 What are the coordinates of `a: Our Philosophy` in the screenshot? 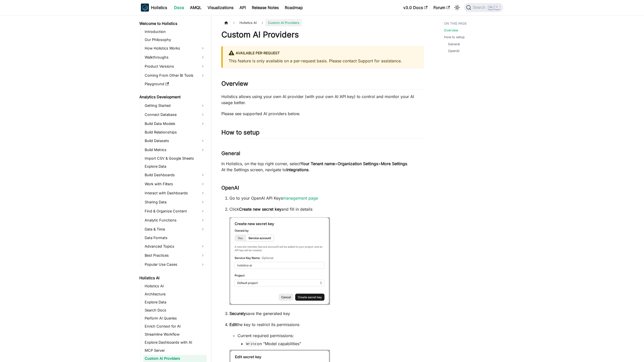 It's located at (175, 40).